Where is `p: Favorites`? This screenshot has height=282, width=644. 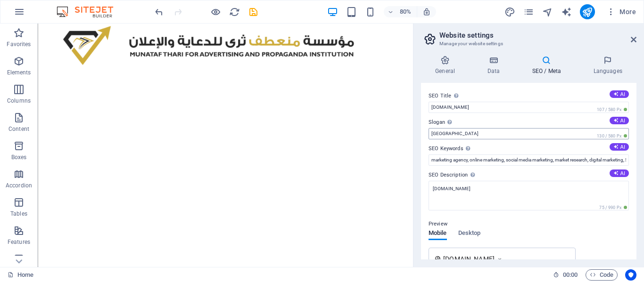 p: Favorites is located at coordinates (19, 44).